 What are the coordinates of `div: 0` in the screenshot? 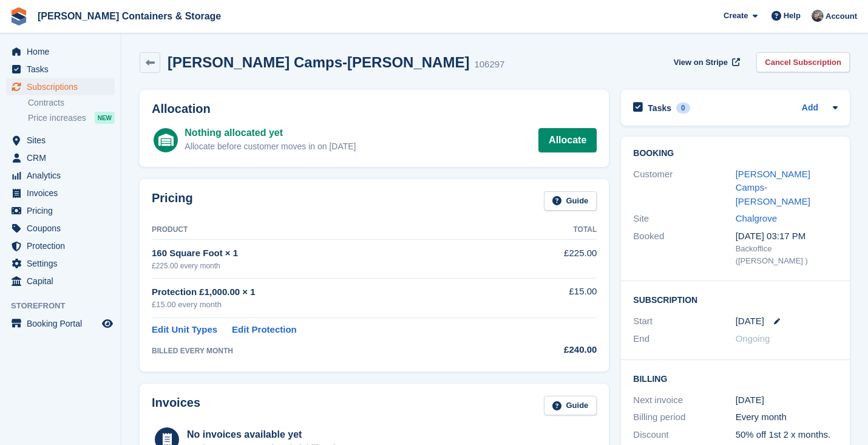 It's located at (683, 108).